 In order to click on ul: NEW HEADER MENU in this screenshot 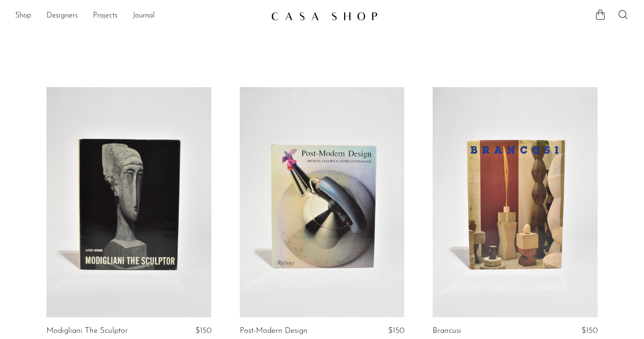, I will do `click(140, 16)`.